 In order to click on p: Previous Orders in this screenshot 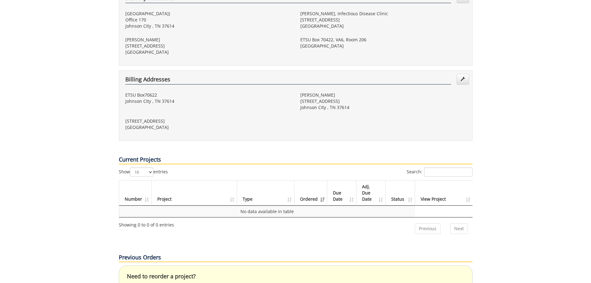, I will do `click(296, 258)`.